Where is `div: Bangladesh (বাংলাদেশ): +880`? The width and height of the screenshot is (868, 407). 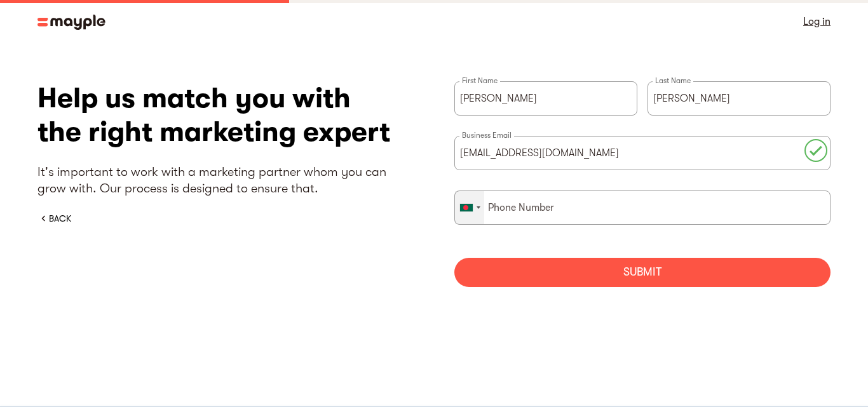 div: Bangladesh (বাংলাদেশ): +880 is located at coordinates (470, 208).